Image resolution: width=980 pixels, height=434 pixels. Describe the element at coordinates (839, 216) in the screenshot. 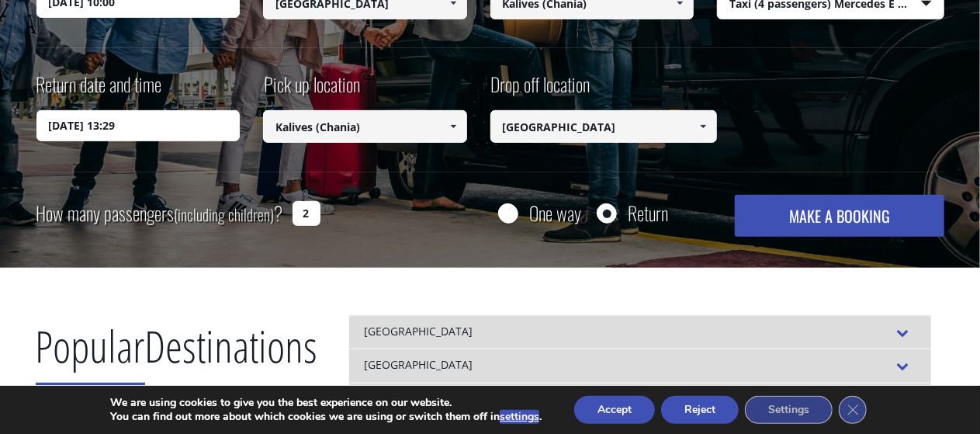

I see `button: MAKE A BOOKING` at that location.